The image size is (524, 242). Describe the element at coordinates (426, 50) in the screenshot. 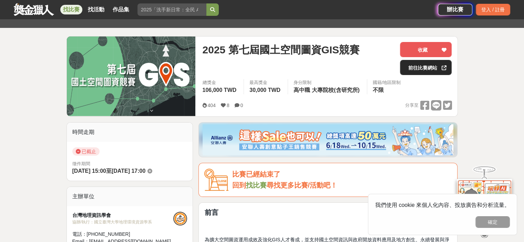

I see `button: 收藏` at that location.